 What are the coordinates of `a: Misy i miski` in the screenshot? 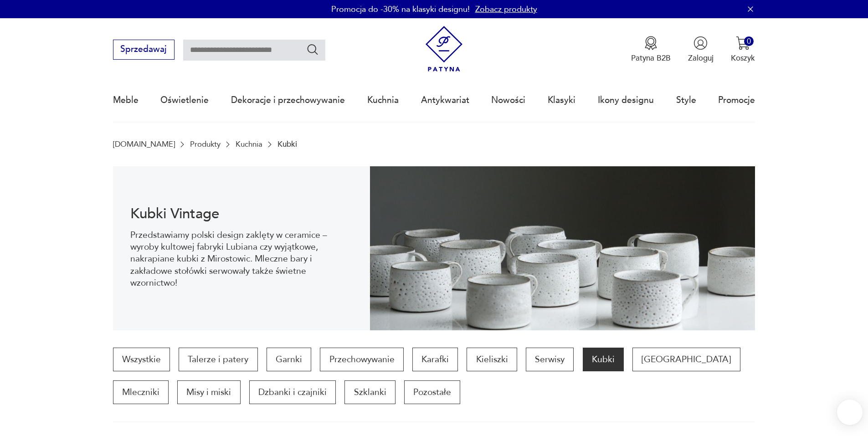 It's located at (209, 392).